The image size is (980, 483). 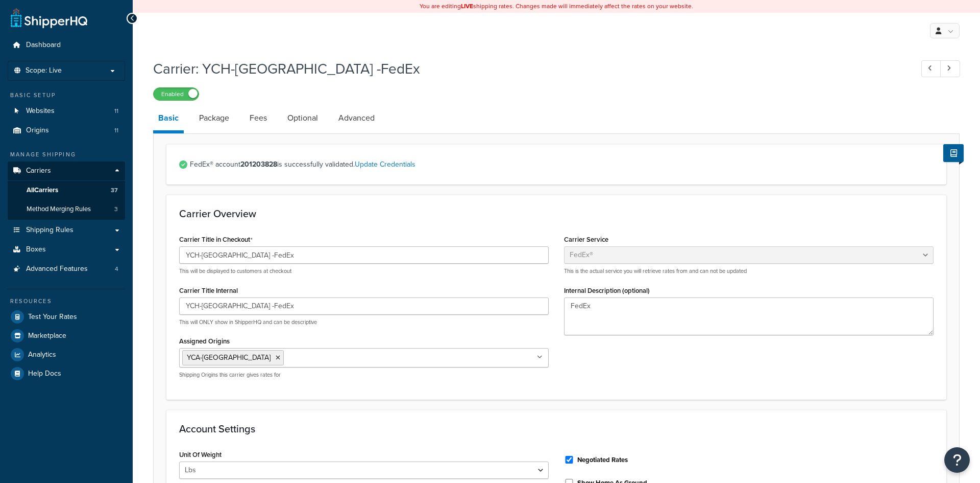 I want to click on label: Negotiated Rates, so click(x=602, y=459).